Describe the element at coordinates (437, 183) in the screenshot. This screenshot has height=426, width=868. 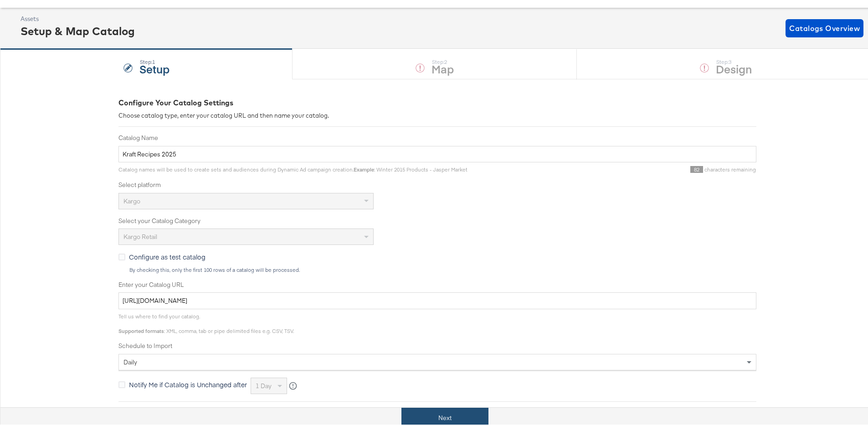
I see `label: Select platform` at that location.